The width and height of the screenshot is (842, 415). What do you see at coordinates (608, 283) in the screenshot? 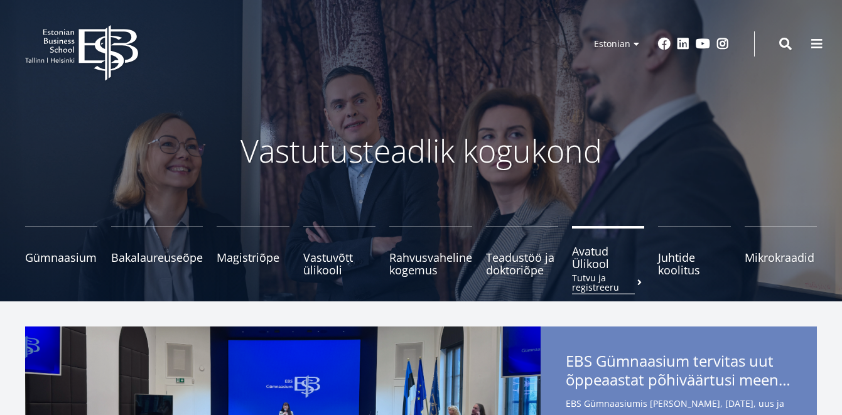
I see `small: Tutvu ja registreeru` at bounding box center [608, 283].